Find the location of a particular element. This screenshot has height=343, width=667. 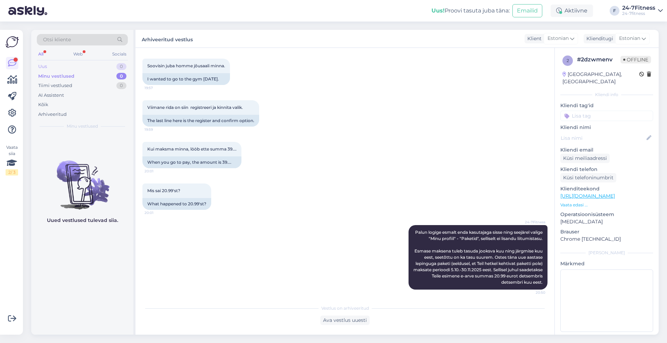

span: 19:59 is located at coordinates (157, 129).